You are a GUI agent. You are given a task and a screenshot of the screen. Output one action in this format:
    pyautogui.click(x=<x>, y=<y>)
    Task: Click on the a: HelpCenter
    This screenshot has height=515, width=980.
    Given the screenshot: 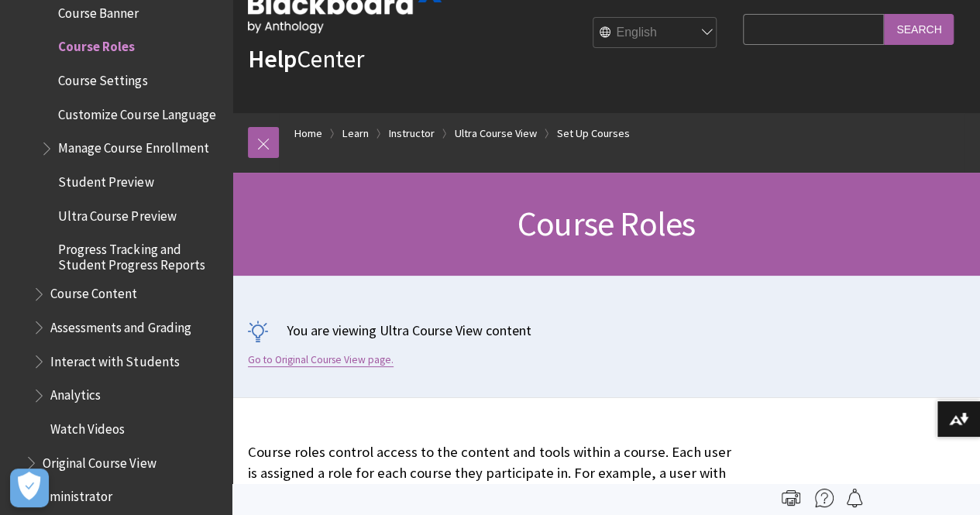 What is the action you would take?
    pyautogui.click(x=306, y=59)
    